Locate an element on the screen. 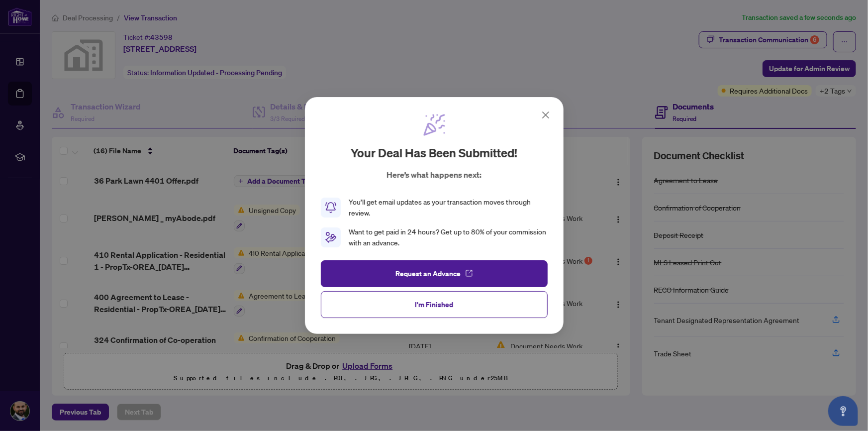 The image size is (868, 431). span: Request an Advance is located at coordinates (428, 273).